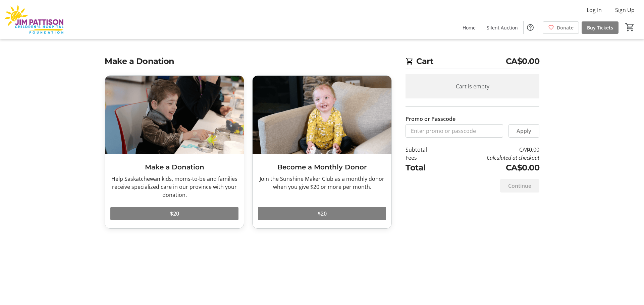  What do you see at coordinates (322, 115) in the screenshot?
I see `img: Become a Monthly Donor` at bounding box center [322, 115].